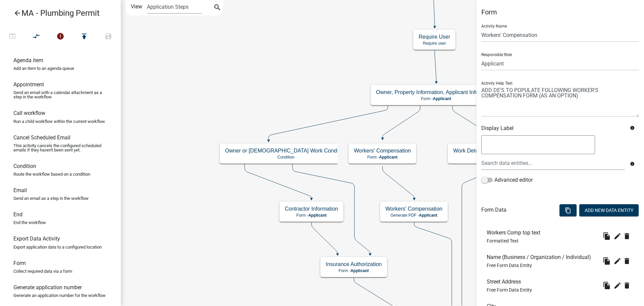  What do you see at coordinates (609, 210) in the screenshot?
I see `button: Add New Data Entity` at bounding box center [609, 210].